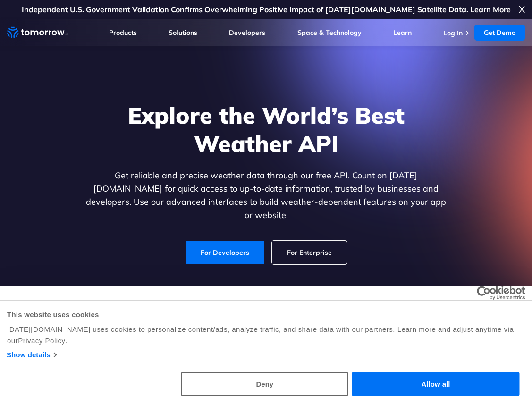 This screenshot has height=396, width=532. What do you see at coordinates (310, 253) in the screenshot?
I see `a: For Enterprise` at bounding box center [310, 253].